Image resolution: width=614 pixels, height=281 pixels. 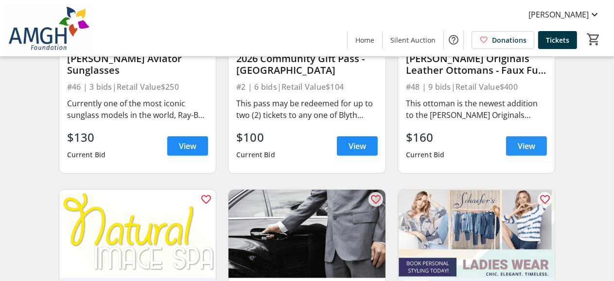 I want to click on img: One Round Trip Airport Transportation - Goderich to Pearson Airport, so click(x=307, y=234).